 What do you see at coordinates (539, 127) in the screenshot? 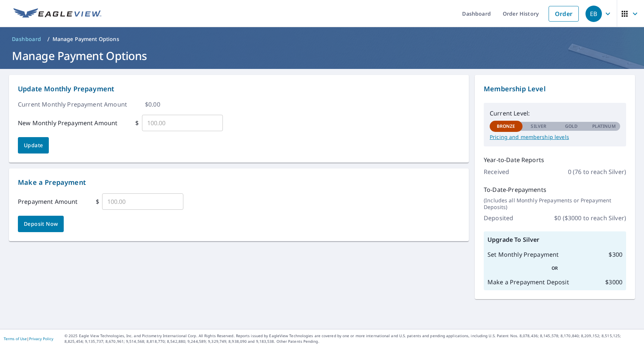
I see `p: Silver` at bounding box center [539, 127].